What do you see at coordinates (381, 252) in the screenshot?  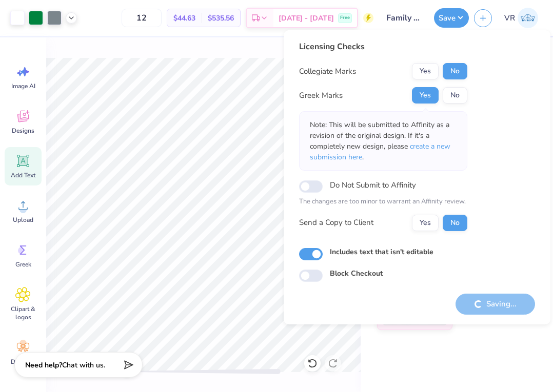 I see `label: Includes text that isn't editable` at bounding box center [381, 252].